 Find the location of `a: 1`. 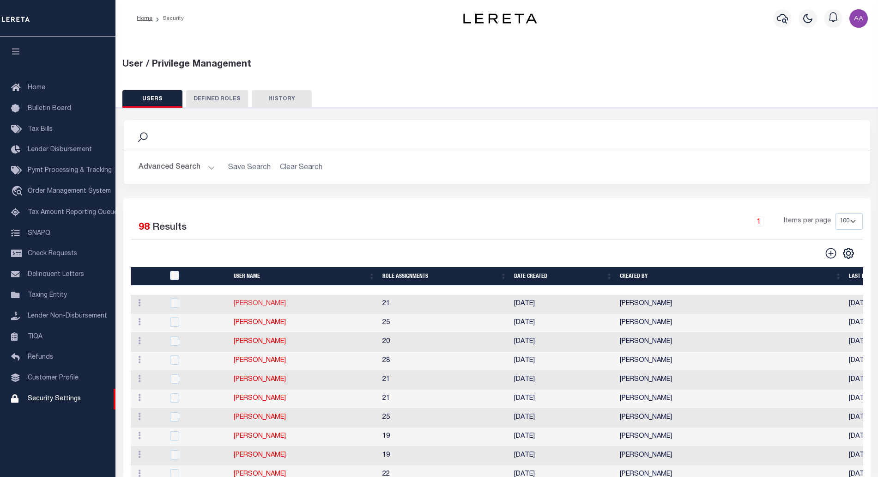

a: 1 is located at coordinates (759, 221).